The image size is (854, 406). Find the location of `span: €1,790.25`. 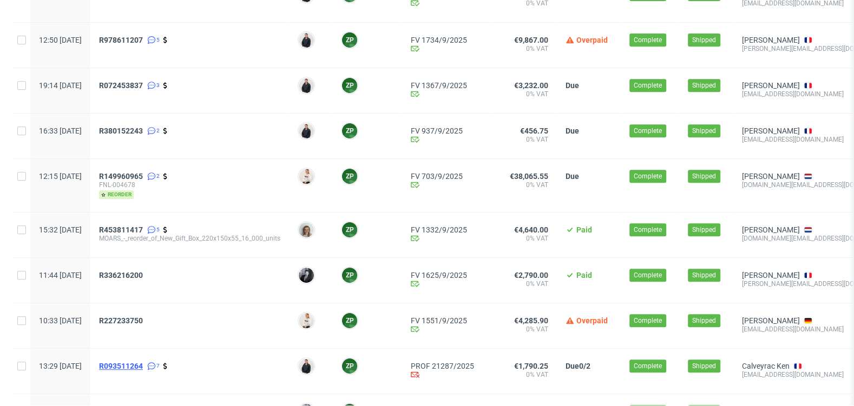

span: €1,790.25 is located at coordinates (531, 366).